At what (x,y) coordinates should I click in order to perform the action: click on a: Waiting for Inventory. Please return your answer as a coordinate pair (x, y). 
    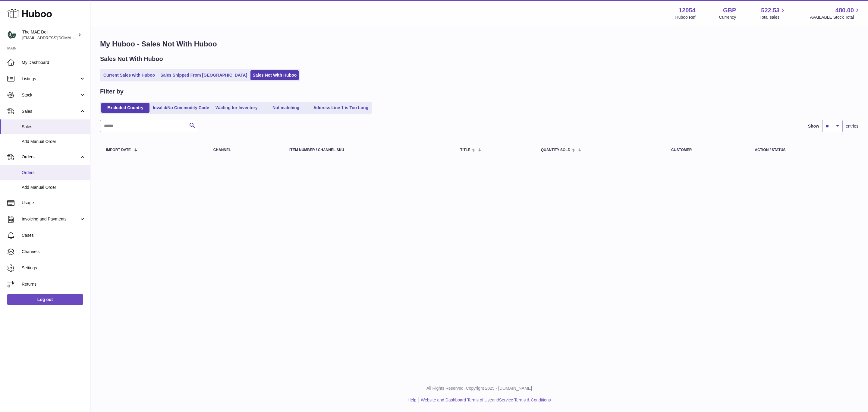
    Looking at the image, I should click on (237, 108).